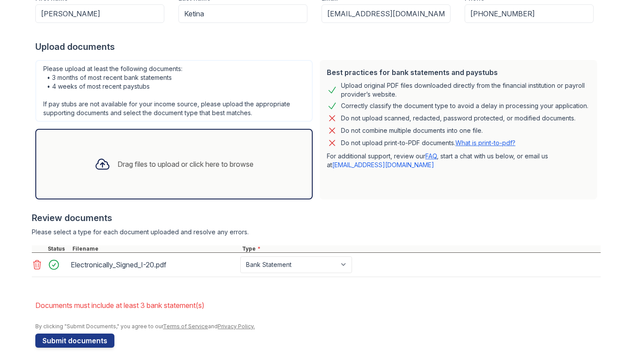 The width and height of the screenshot is (636, 364). What do you see at coordinates (155, 249) in the screenshot?
I see `div: Filename` at bounding box center [155, 249].